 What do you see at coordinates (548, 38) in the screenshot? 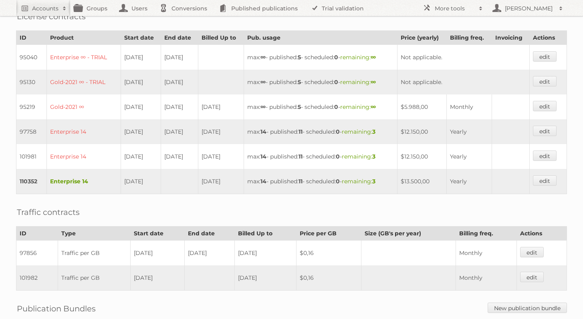
I see `th: Actions` at bounding box center [548, 38].